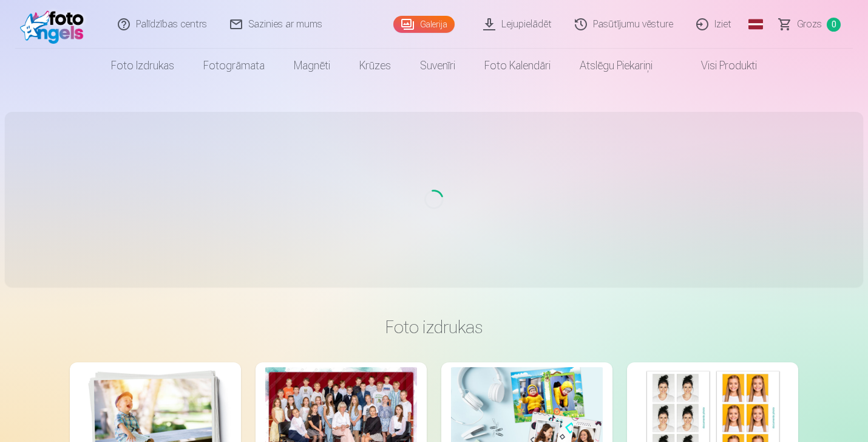 This screenshot has width=868, height=442. Describe the element at coordinates (809, 24) in the screenshot. I see `span: Grozs` at that location.